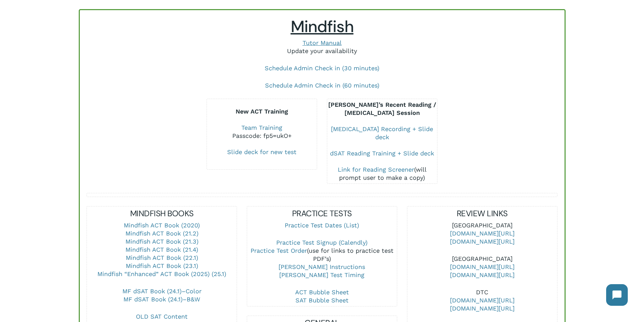 This screenshot has height=322, width=644. Describe the element at coordinates (482, 213) in the screenshot. I see `h5: REVIEW LINKS` at that location.